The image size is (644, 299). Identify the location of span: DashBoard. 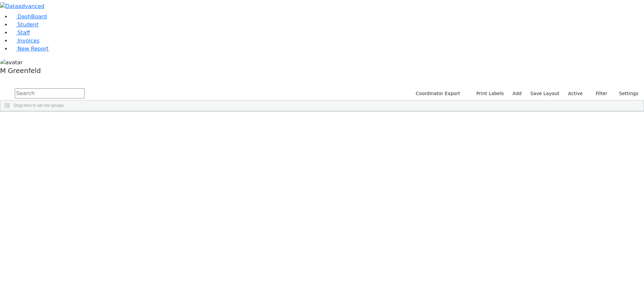
(32, 16).